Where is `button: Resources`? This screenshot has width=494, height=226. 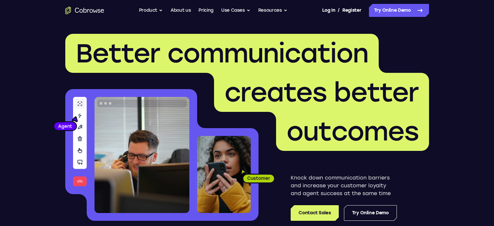 button: Resources is located at coordinates (273, 10).